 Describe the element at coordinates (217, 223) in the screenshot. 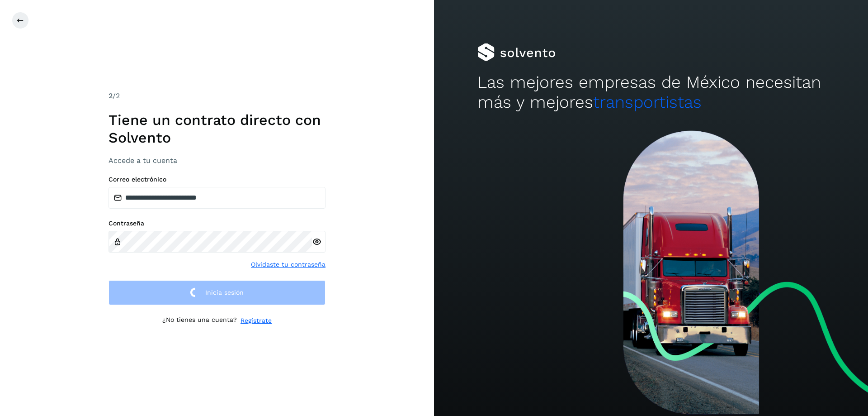

I see `label: Contraseña` at that location.